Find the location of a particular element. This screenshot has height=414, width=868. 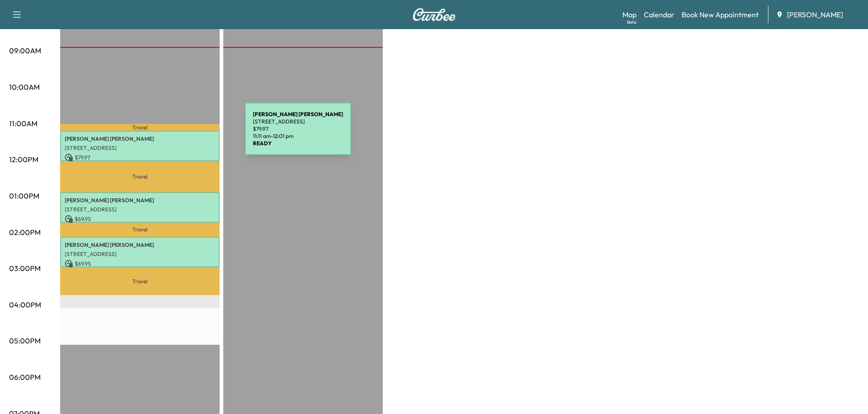

p: 09:00AM is located at coordinates (25, 50).